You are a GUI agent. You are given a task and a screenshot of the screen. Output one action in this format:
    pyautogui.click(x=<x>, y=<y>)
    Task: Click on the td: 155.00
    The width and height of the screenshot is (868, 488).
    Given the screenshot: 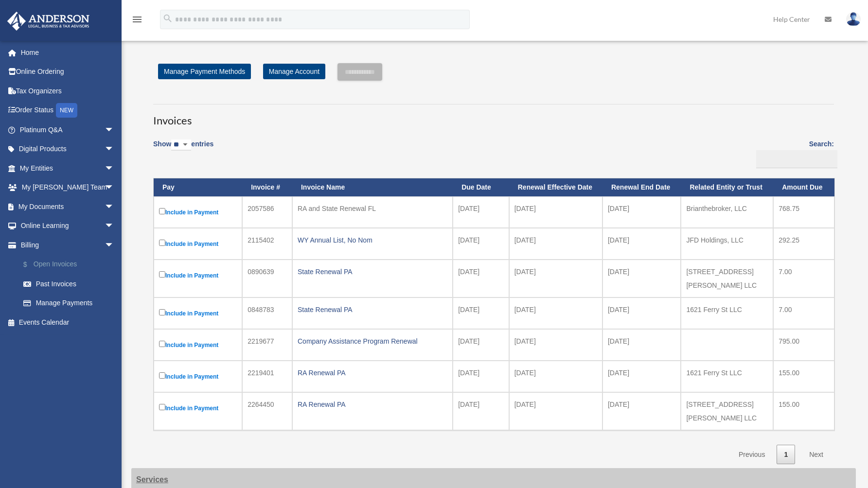 What is the action you would take?
    pyautogui.click(x=804, y=376)
    